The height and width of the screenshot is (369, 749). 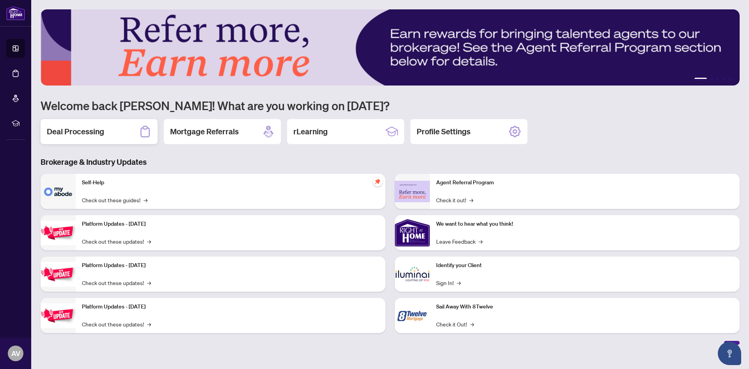 I want to click on img: Agent Referral Program, so click(x=412, y=191).